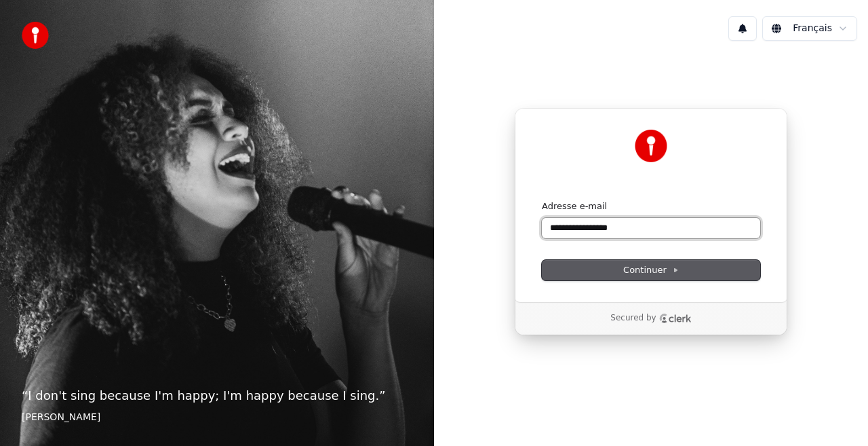 This screenshot has width=868, height=446. What do you see at coordinates (651, 270) in the screenshot?
I see `span: Continuer` at bounding box center [651, 270].